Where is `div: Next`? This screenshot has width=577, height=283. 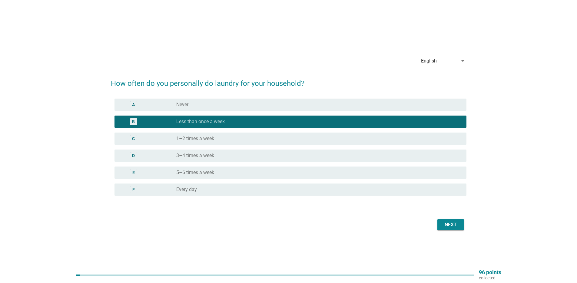 div: Next is located at coordinates (451, 225).